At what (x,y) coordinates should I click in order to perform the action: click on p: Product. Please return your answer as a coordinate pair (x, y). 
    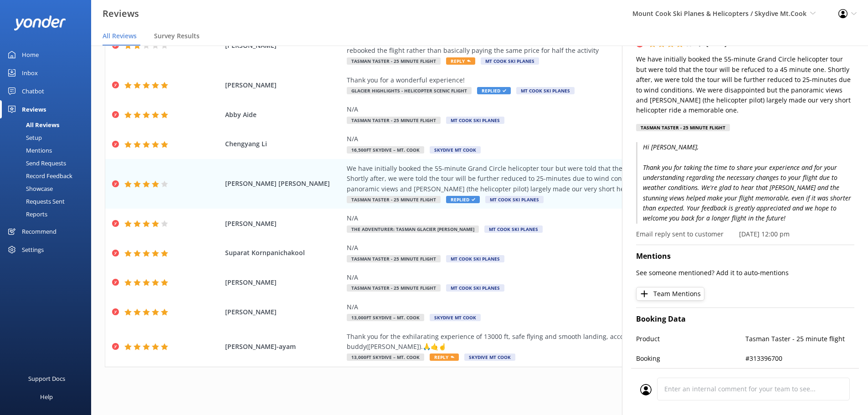
    Looking at the image, I should click on (691, 339).